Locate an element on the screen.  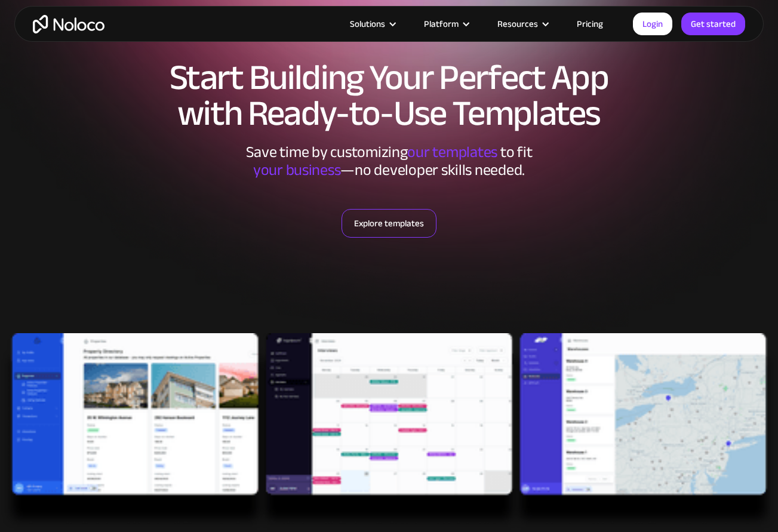
a: Pricing is located at coordinates (589, 24).